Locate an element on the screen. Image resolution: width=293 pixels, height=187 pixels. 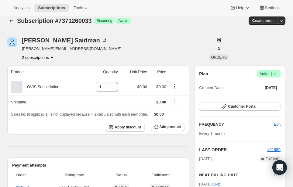
span: Fulfilled is located at coordinates (272, 159).